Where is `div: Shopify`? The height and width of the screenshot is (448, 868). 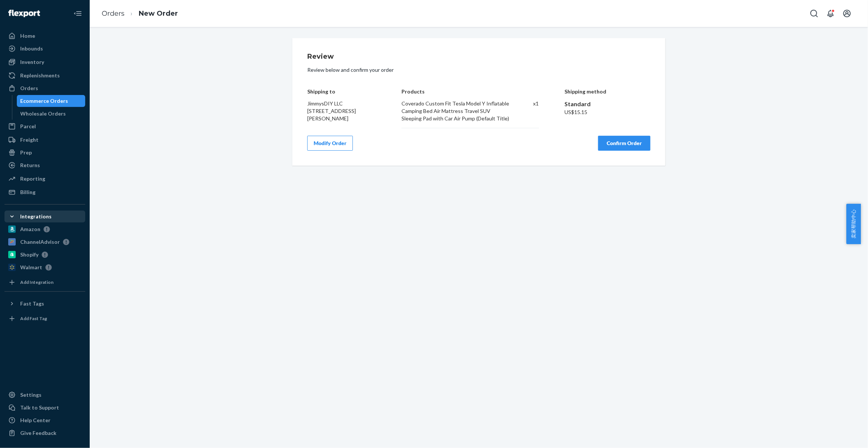 div: Shopify is located at coordinates (29, 255).